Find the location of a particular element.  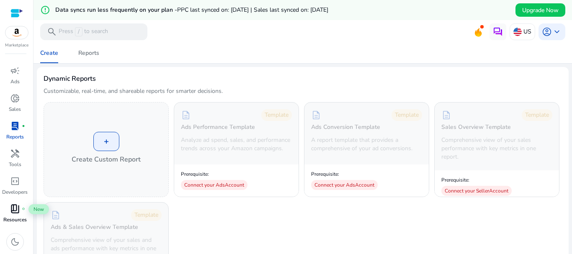

span: New is located at coordinates (39, 209).